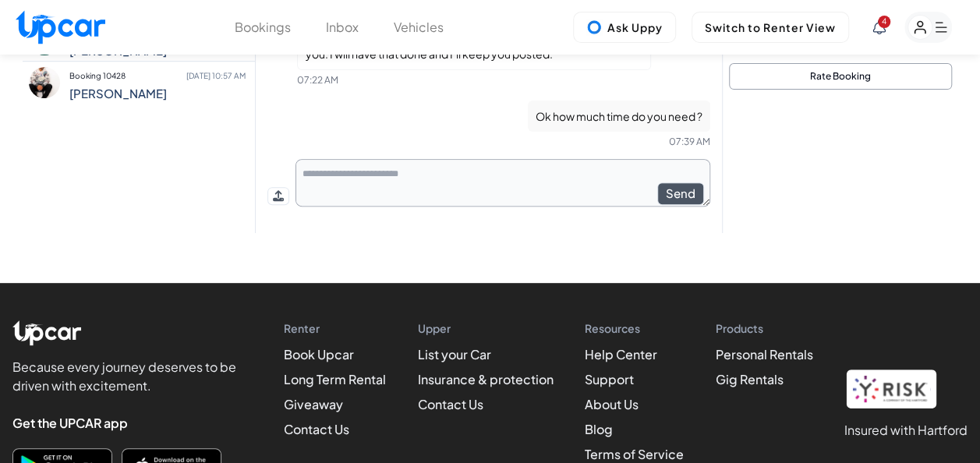 The image size is (980, 463). What do you see at coordinates (618, 116) in the screenshot?
I see `p: Ok how much time do you need ?` at bounding box center [618, 116].